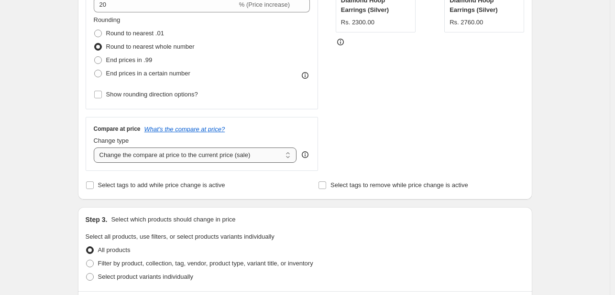  What do you see at coordinates (145, 277) in the screenshot?
I see `span: Select product variants individually` at bounding box center [145, 277].